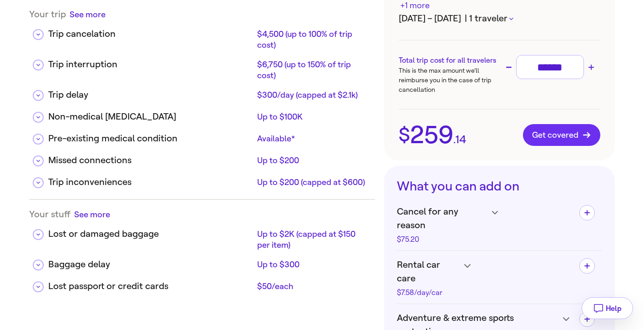  Describe the element at coordinates (449, 80) in the screenshot. I see `p: This is the max amount we’ll reimburse you in the case of trip cancellation` at that location.